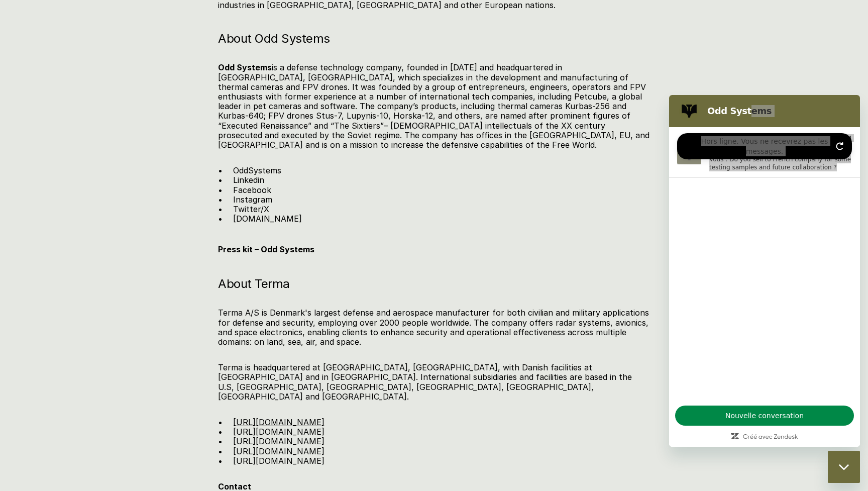  I want to click on a: Linkedin, so click(249, 180).